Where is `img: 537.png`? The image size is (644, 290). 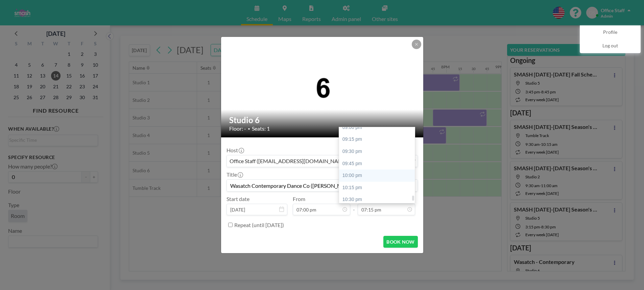 img: 537.png is located at coordinates (322, 87).